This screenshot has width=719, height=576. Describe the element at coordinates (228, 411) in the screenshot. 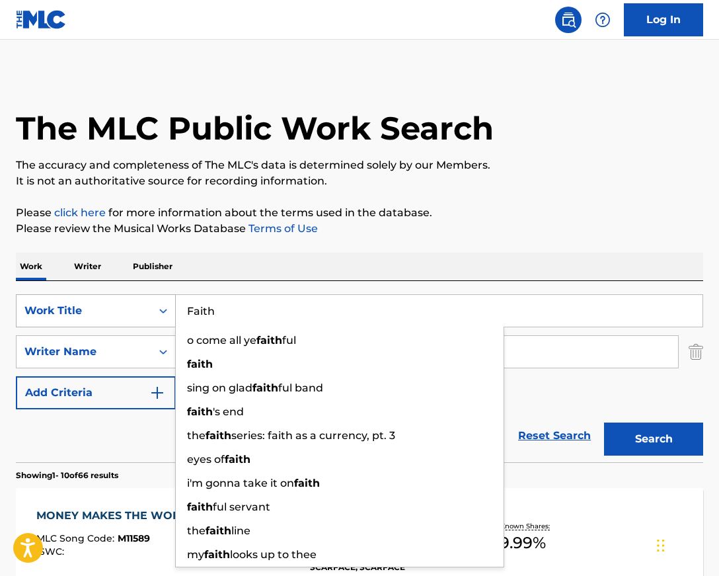

I see `span: 's end` at that location.